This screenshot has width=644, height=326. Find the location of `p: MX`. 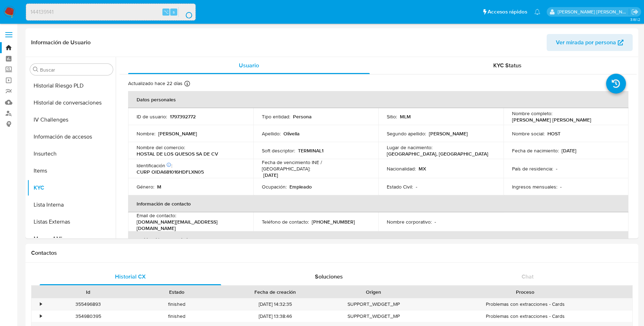

p: MX is located at coordinates (422, 168).